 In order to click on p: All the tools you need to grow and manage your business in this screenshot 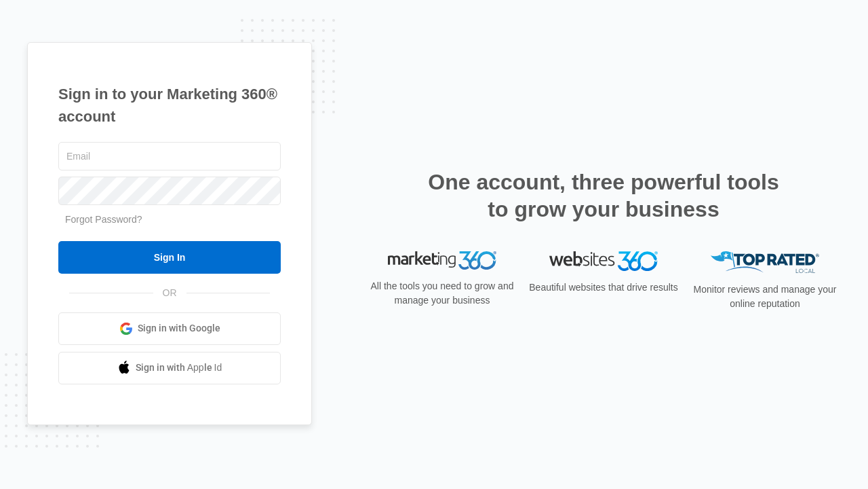, I will do `click(442, 293)`.